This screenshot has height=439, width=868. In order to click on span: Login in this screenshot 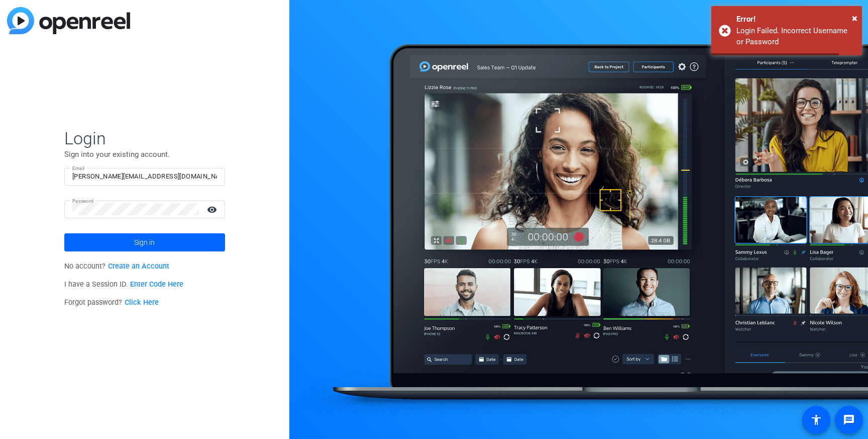, I will do `click(145, 138)`.